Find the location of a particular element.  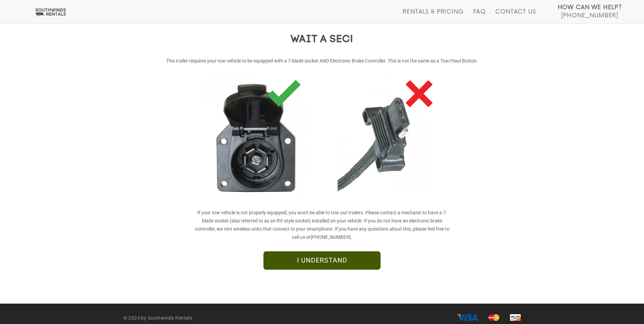

a: Rentals & Pricing is located at coordinates (433, 16).